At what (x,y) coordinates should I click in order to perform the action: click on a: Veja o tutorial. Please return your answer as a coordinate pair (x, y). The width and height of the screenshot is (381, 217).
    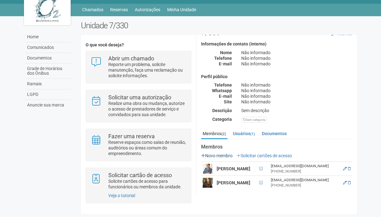
    Looking at the image, I should click on (122, 196).